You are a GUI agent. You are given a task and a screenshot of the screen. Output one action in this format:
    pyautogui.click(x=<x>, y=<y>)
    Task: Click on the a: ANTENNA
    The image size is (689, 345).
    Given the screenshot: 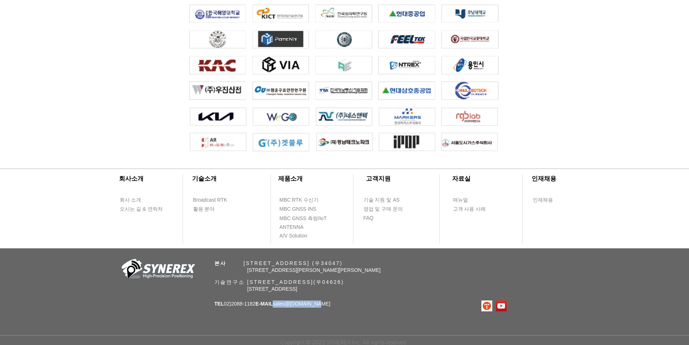 What is the action you would take?
    pyautogui.click(x=300, y=227)
    